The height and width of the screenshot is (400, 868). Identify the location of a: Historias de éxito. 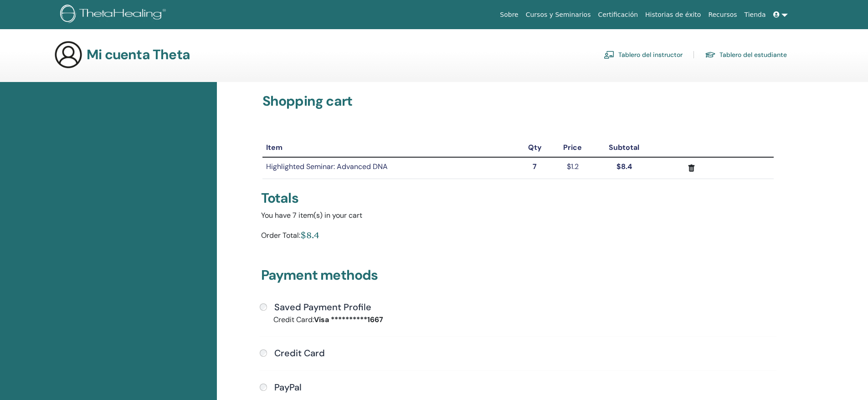
(673, 14).